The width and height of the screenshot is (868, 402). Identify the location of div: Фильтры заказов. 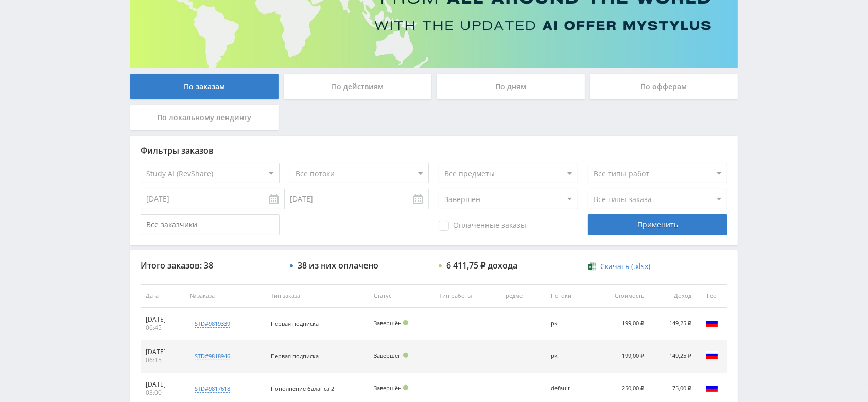
(434, 150).